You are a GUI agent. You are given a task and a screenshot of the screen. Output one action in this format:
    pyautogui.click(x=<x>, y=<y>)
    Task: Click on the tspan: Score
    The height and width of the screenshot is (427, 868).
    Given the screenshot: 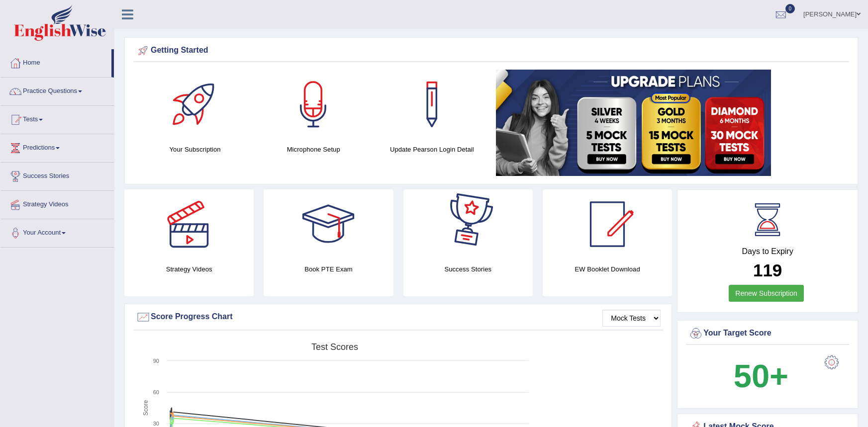 What is the action you would take?
    pyautogui.click(x=146, y=408)
    